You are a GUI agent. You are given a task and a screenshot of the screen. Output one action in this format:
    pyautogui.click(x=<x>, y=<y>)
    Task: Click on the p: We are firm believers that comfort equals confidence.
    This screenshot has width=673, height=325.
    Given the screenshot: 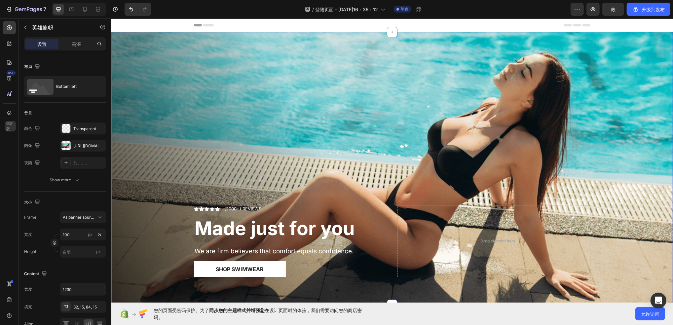 What is the action you would take?
    pyautogui.click(x=179, y=233)
    